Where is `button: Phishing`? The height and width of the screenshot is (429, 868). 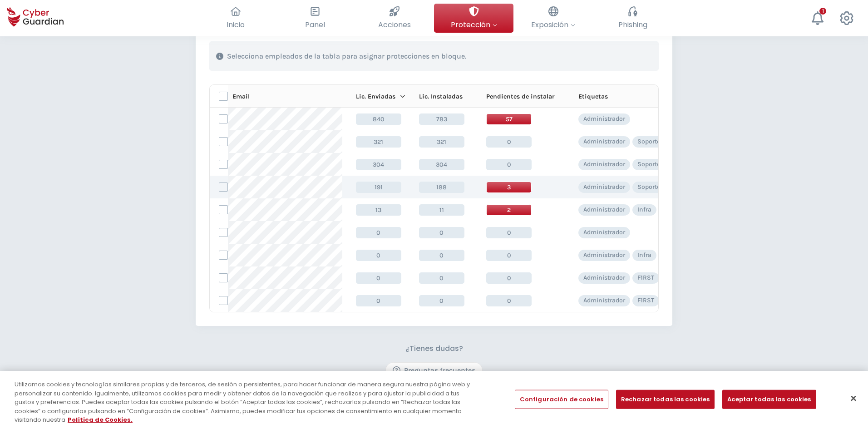 button: Phishing is located at coordinates (632, 18).